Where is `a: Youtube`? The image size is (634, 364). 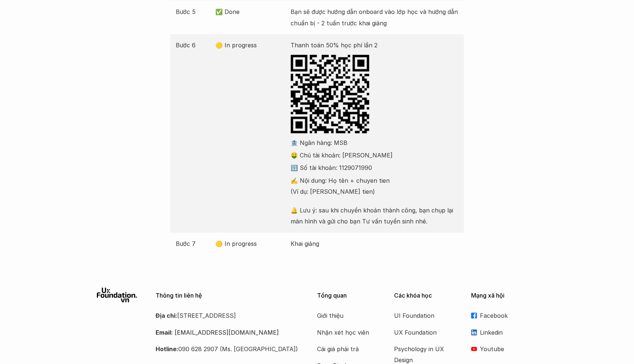 a: Youtube is located at coordinates (504, 349).